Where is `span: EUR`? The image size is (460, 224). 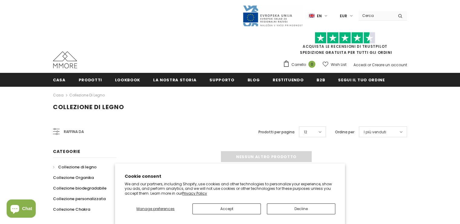 span: EUR is located at coordinates (343, 16).